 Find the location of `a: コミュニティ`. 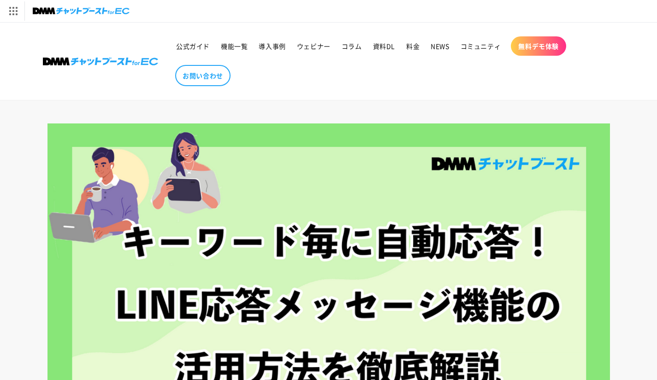

a: コミュニティ is located at coordinates (481, 46).